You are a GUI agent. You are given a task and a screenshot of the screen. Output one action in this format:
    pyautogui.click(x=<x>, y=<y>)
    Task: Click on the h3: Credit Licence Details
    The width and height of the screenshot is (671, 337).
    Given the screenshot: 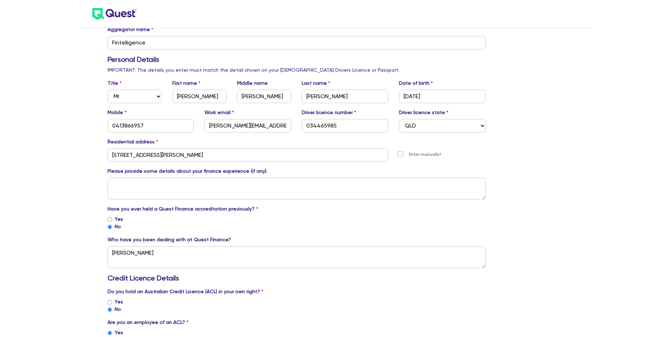 What is the action you would take?
    pyautogui.click(x=297, y=278)
    